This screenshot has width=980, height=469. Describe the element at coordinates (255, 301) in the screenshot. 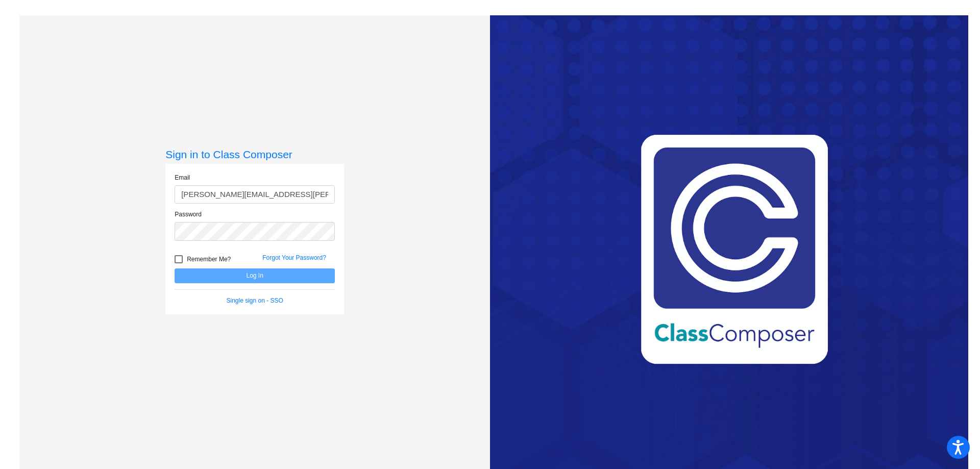

I see `a: Single sign on - SSO` at that location.